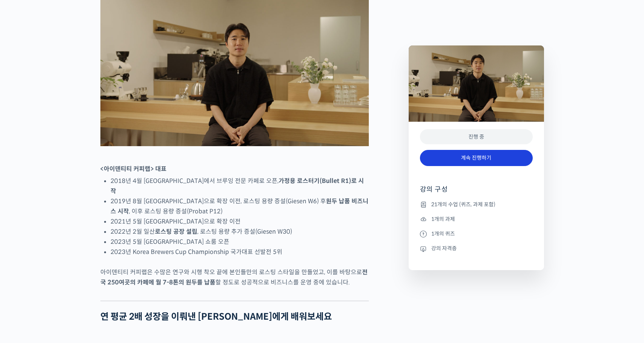 The image size is (644, 343). What do you see at coordinates (239, 231) in the screenshot?
I see `li: 2022년 2월 일산 , 로스팅 용량 추가 증설(Giesen W30)` at bounding box center [239, 231].